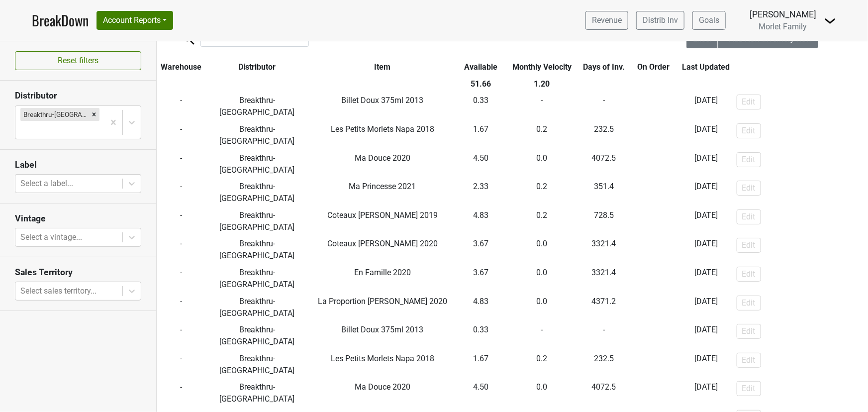 The image size is (868, 412). Describe the element at coordinates (481, 365) in the screenshot. I see `td: 1.67` at that location.